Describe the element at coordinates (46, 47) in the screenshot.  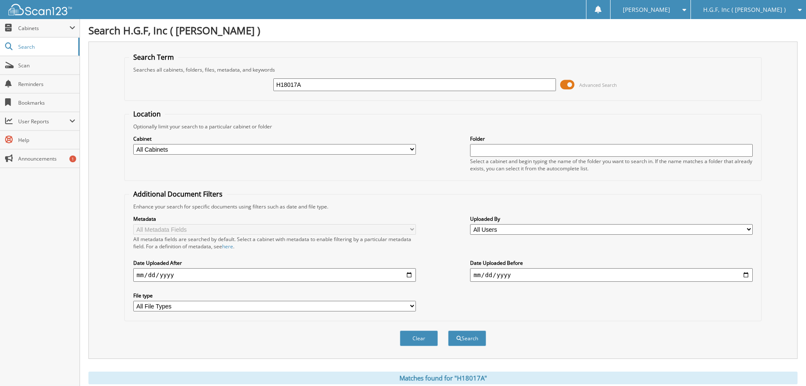
I see `span: Search` at that location.